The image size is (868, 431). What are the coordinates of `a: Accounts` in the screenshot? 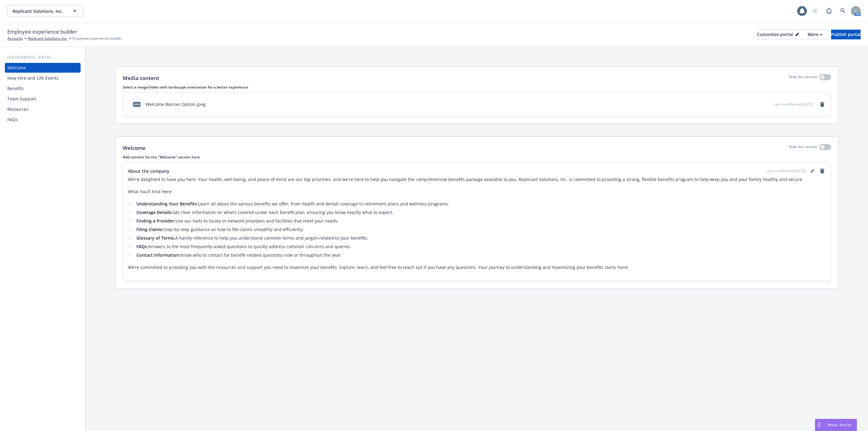 It's located at (15, 38).